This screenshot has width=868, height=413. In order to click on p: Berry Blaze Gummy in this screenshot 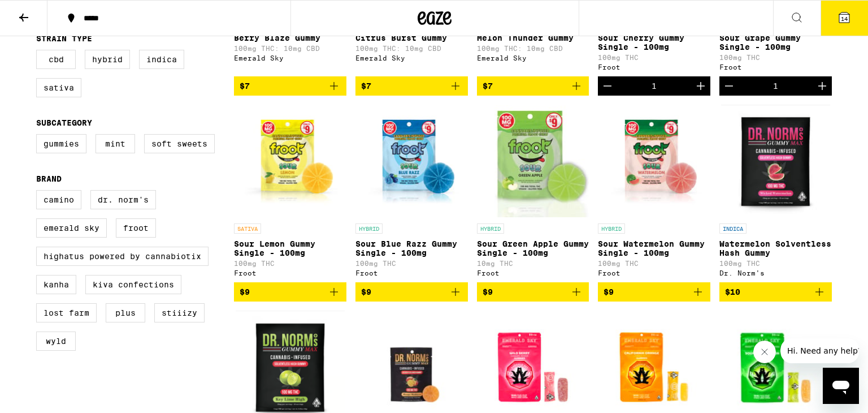, I will do `click(290, 38)`.